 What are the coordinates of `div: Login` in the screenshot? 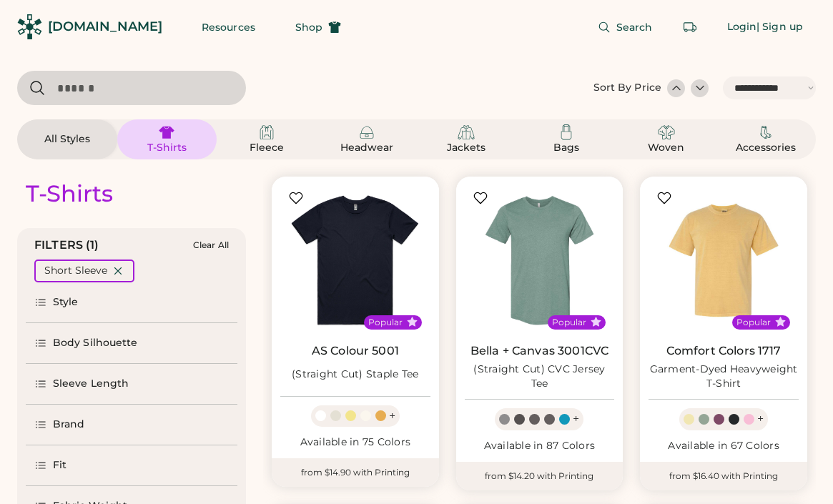 It's located at (742, 27).